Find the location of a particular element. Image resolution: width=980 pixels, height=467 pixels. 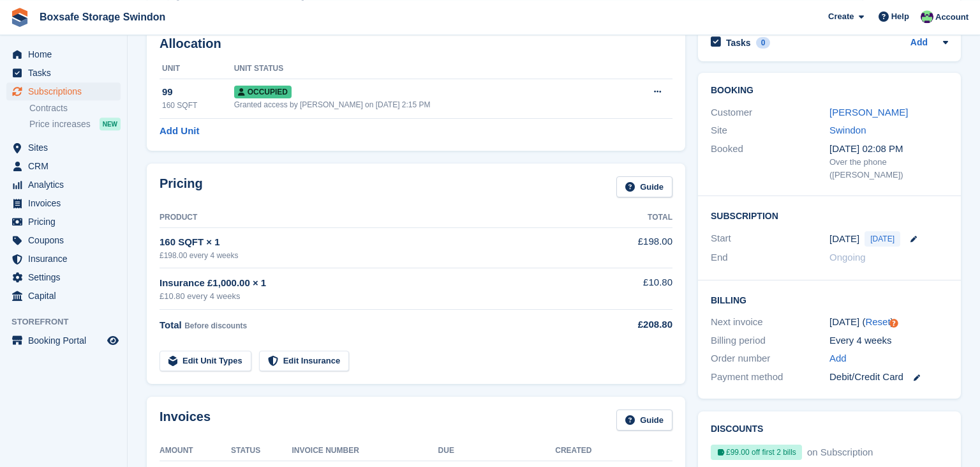

span: Ongoing is located at coordinates (847, 257).